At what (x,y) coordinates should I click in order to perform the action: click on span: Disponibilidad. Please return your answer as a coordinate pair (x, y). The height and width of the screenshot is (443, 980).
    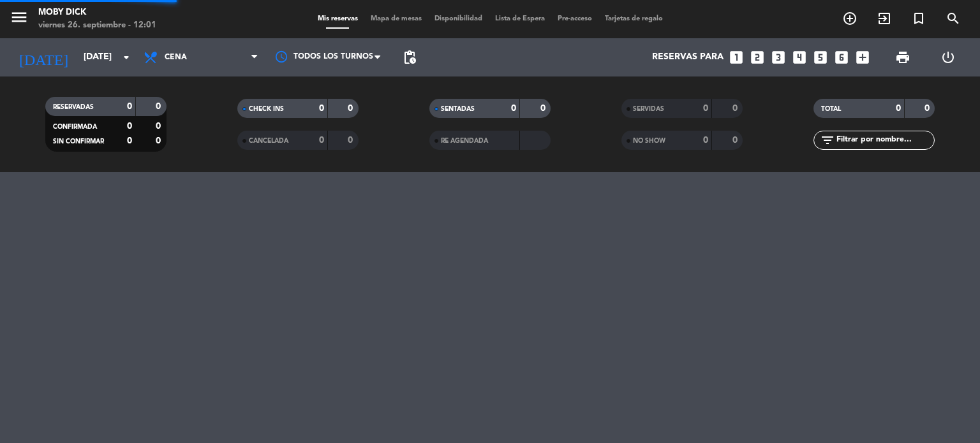
    Looking at the image, I should click on (458, 18).